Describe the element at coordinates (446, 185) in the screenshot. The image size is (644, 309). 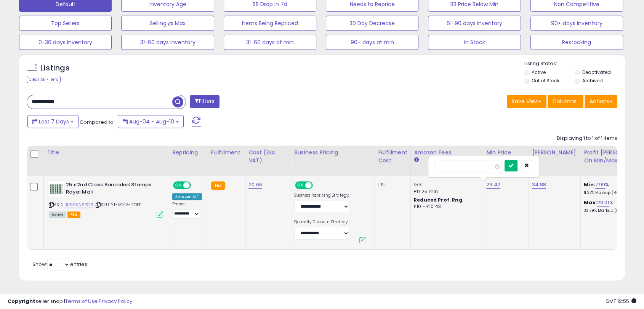
I see `div: 15%` at that location.